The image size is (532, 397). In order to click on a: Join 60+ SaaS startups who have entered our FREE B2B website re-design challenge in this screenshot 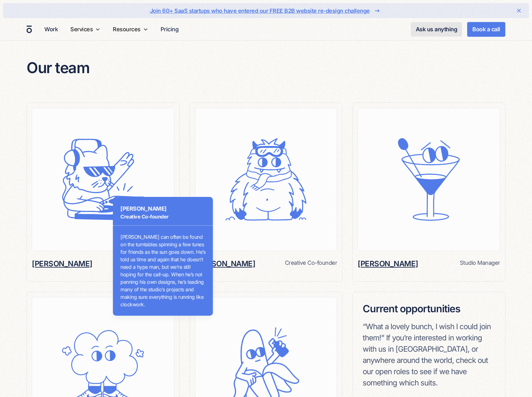, I will do `click(266, 10)`.